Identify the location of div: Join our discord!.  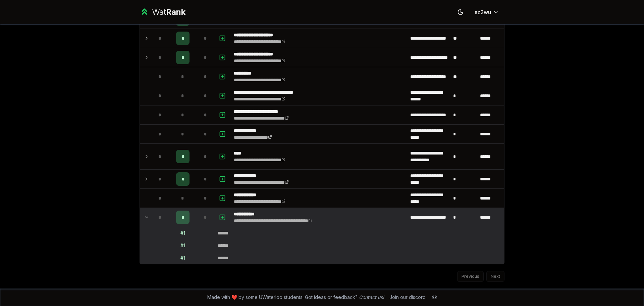
(408, 297).